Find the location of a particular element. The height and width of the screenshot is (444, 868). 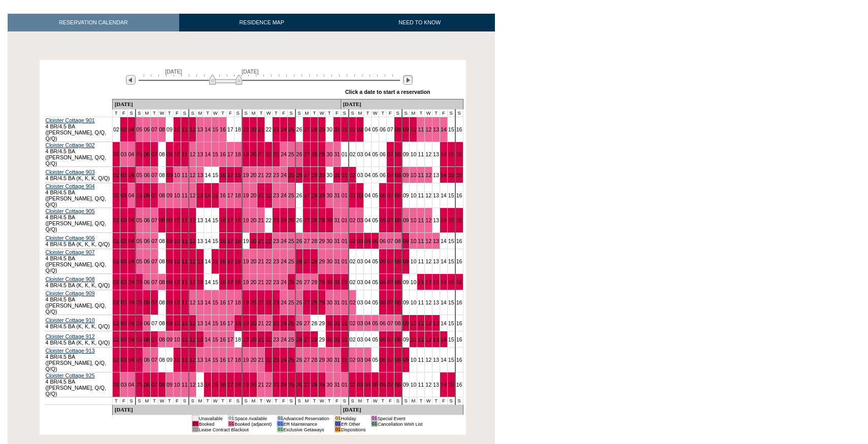

a: Cloister Cottage 907 is located at coordinates (70, 253).